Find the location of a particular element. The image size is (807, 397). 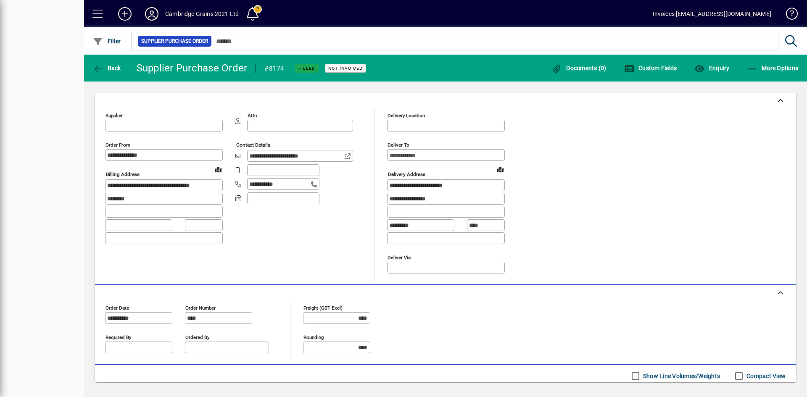

button: Filter is located at coordinates (107, 41).